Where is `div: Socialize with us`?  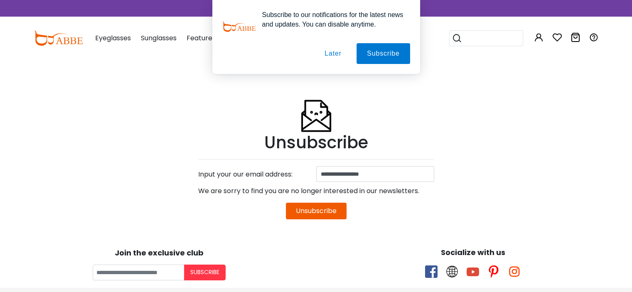 div: Socialize with us is located at coordinates (473, 252).